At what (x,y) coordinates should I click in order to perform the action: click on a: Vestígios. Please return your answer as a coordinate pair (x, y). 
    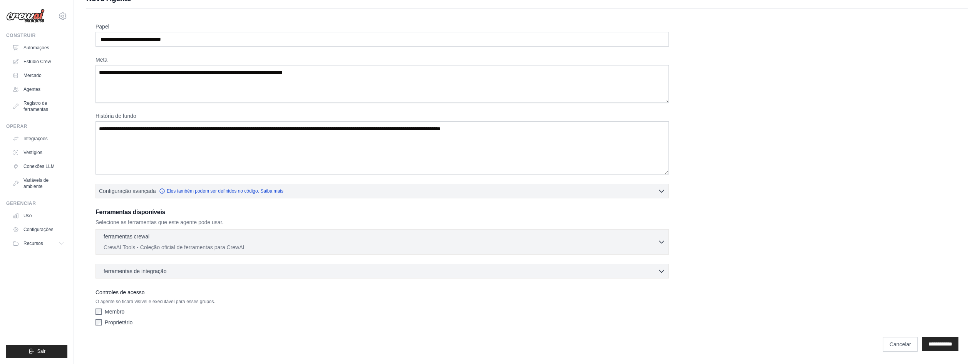
    Looking at the image, I should click on (38, 152).